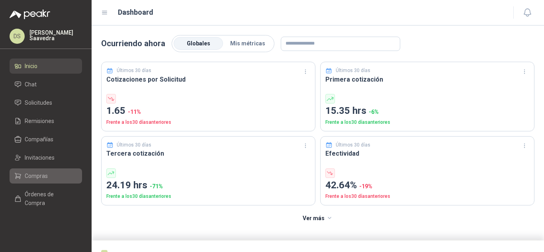 The width and height of the screenshot is (544, 252). What do you see at coordinates (17, 36) in the screenshot?
I see `div: DS` at bounding box center [17, 36].